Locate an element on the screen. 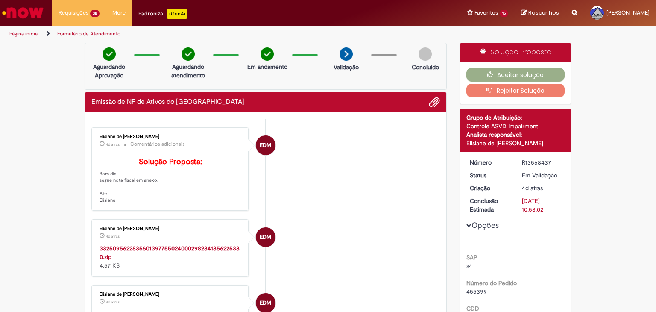 This screenshot has height=312, width=656. div: Controle ASVD Impairment is located at coordinates (516, 126).